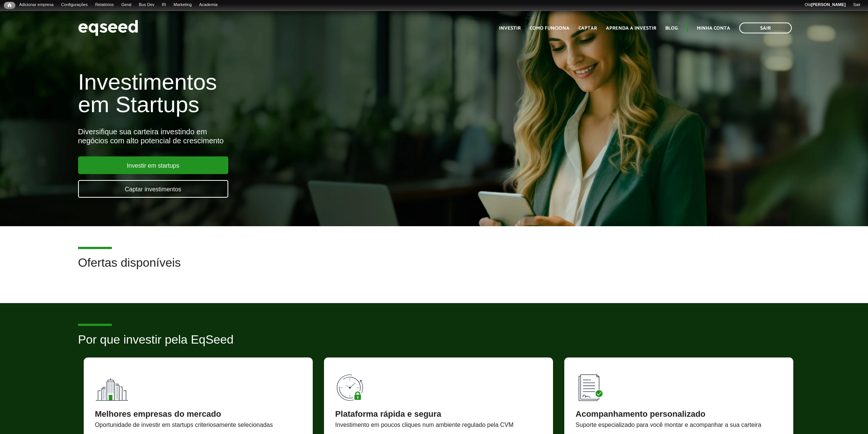 This screenshot has height=434, width=868. What do you see at coordinates (36, 5) in the screenshot?
I see `a: Adicionar empresa` at bounding box center [36, 5].